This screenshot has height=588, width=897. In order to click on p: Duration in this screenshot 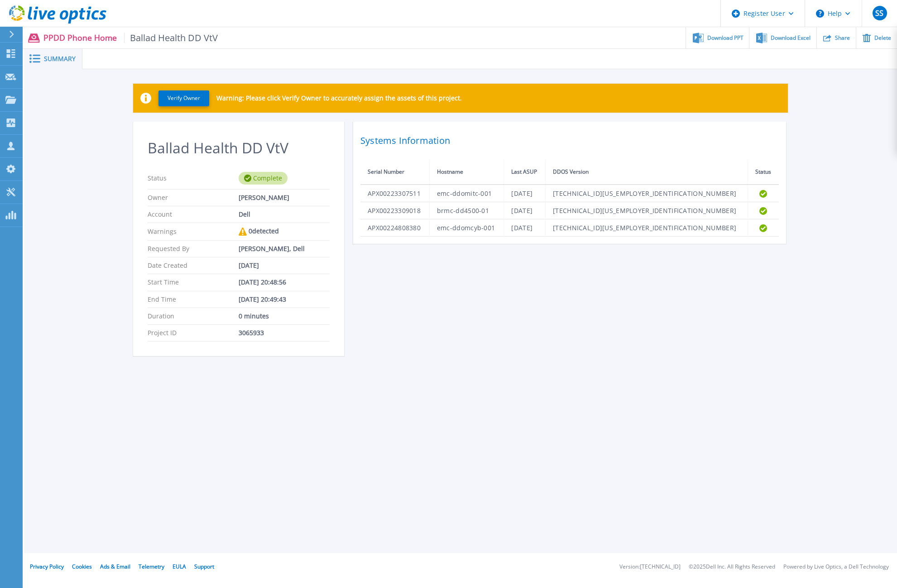, I will do `click(192, 316)`.